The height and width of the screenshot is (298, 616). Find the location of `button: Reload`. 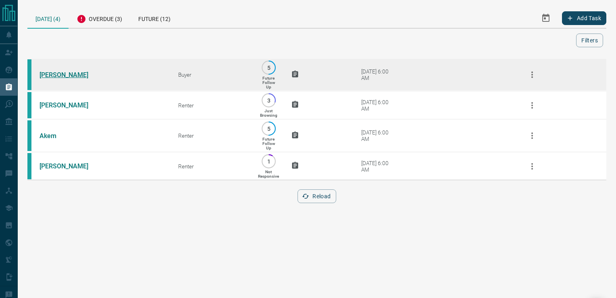

button: Reload is located at coordinates (317, 196).